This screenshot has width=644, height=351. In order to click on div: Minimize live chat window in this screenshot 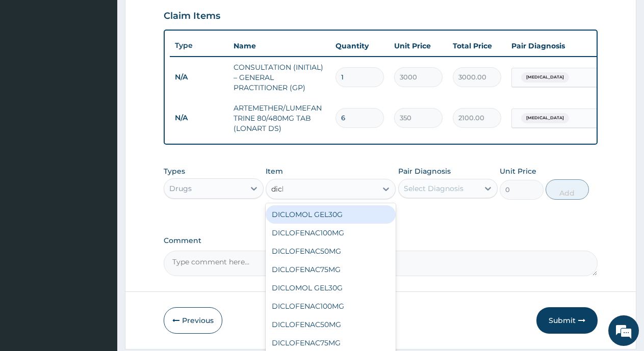, I will do `click(180, 17)`.